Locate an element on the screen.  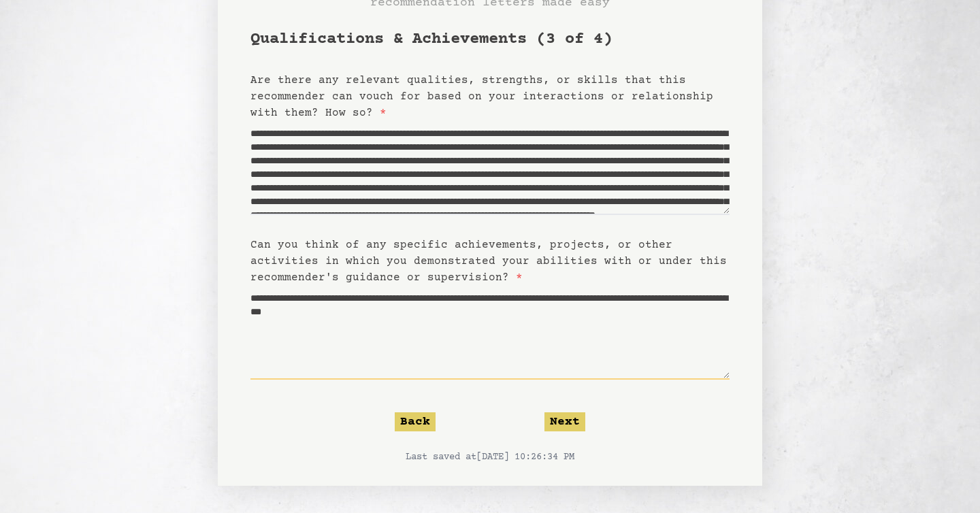
label: Are there any relevant qualities, strengths, or skills that this recommender can vouch for based ... is located at coordinates (481, 96).